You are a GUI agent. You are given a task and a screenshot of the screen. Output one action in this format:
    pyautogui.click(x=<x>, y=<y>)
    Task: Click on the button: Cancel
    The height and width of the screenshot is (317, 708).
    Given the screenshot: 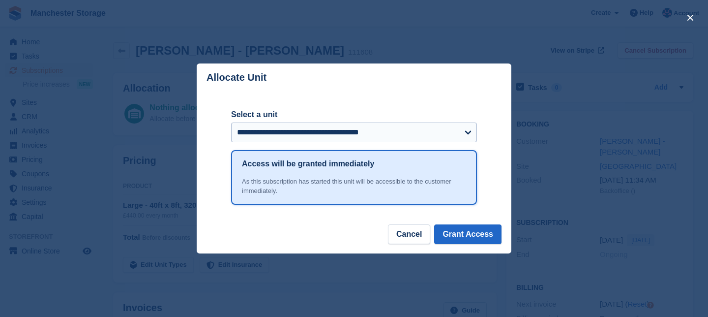 What is the action you would take?
    pyautogui.click(x=409, y=234)
    